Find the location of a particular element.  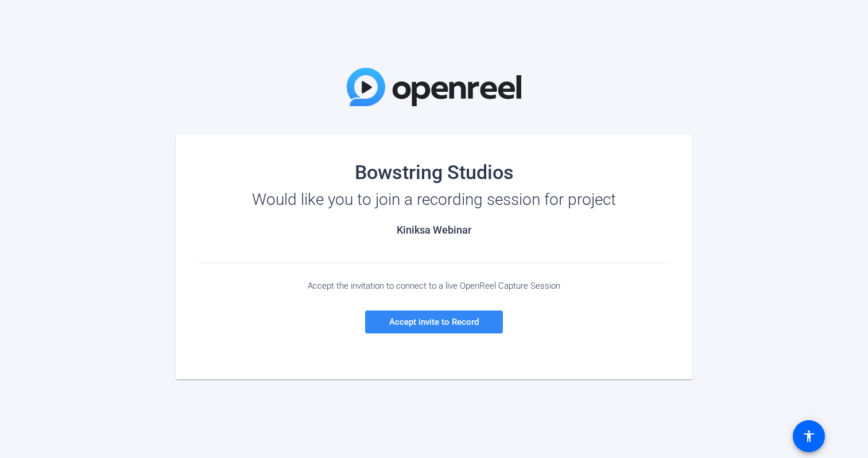

div: Bowstring Studios is located at coordinates (434, 172).